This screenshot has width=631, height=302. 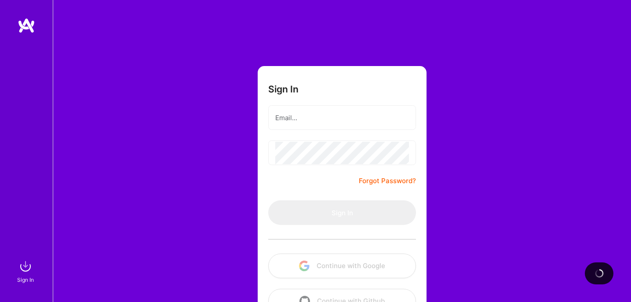 I want to click on img: logo, so click(x=26, y=25).